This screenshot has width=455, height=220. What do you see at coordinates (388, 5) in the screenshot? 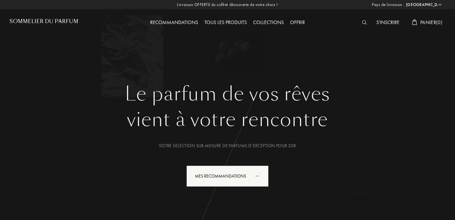
I see `span: Pays de livraison :` at bounding box center [388, 5].